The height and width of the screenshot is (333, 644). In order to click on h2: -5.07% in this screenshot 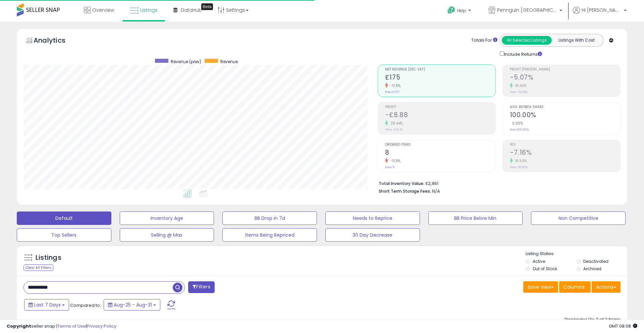, I will do `click(565, 78)`.